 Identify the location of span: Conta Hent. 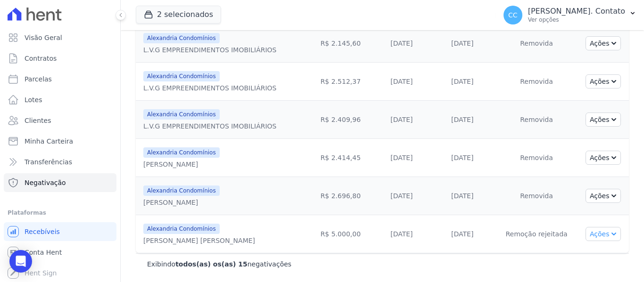
(43, 252).